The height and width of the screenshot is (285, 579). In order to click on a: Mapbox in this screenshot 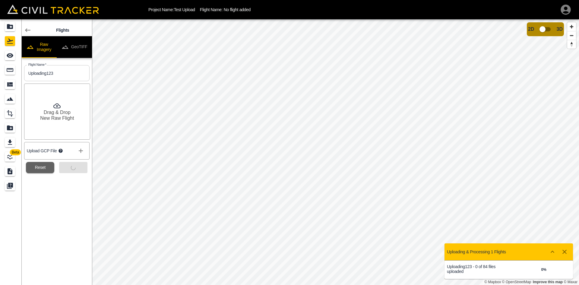, I will do `click(492, 282)`.